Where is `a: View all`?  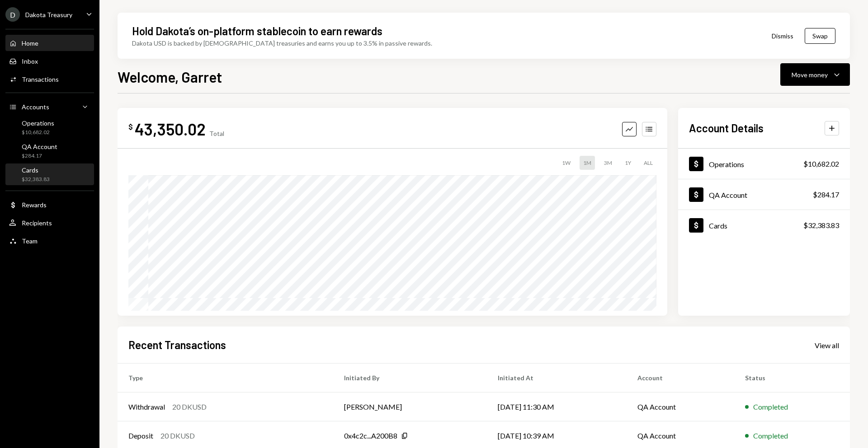
a: View all is located at coordinates (827, 345).